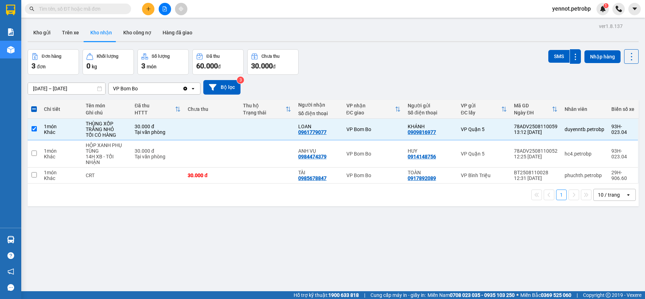 Image resolution: width=645 pixels, height=299 pixels. What do you see at coordinates (536, 173) in the screenshot?
I see `div: BT2508110028` at bounding box center [536, 173].